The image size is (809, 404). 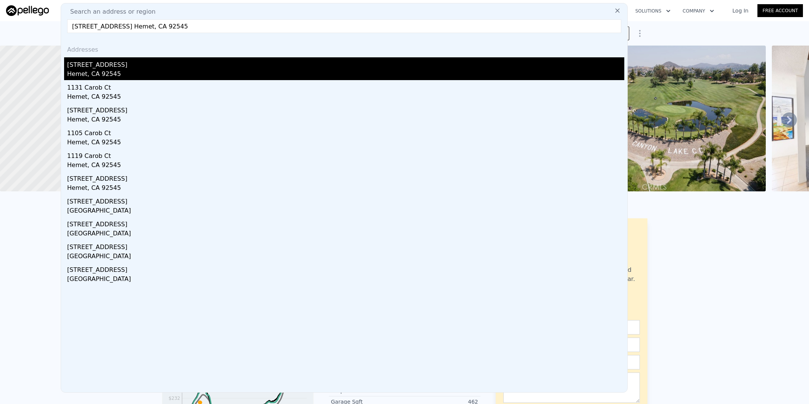 I want to click on button: Show Options, so click(x=640, y=33).